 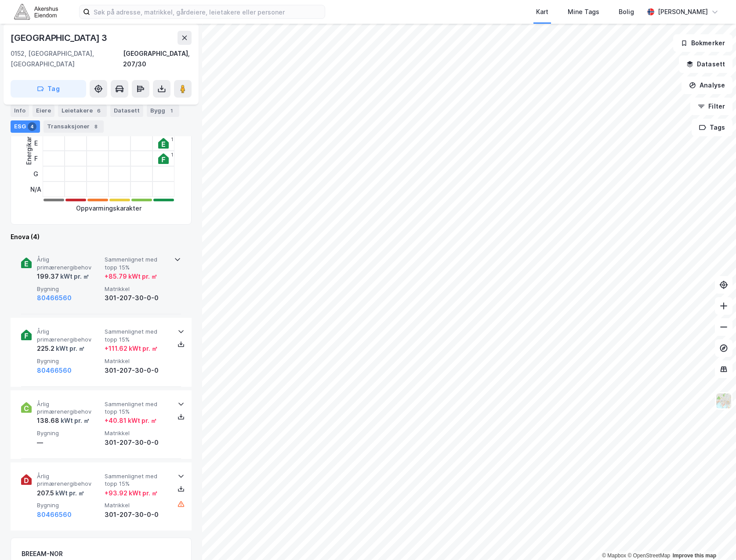 I want to click on div: F, so click(x=36, y=158).